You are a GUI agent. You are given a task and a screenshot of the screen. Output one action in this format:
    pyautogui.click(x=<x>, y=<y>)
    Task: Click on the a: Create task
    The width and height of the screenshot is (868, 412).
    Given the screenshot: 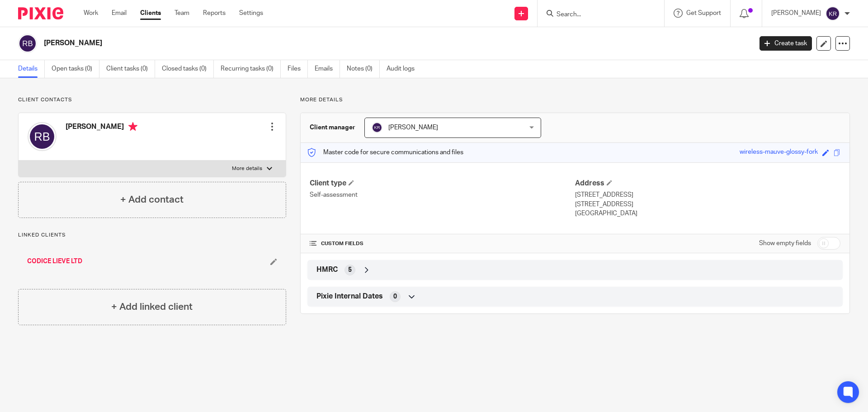 What is the action you would take?
    pyautogui.click(x=786, y=43)
    